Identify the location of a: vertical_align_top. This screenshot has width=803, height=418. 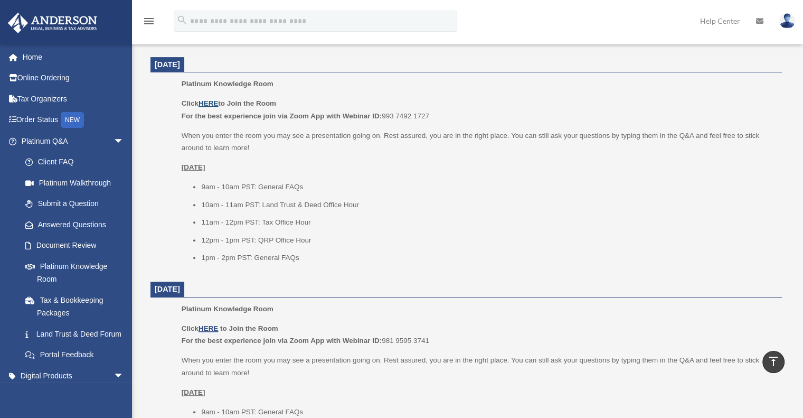
(774, 362).